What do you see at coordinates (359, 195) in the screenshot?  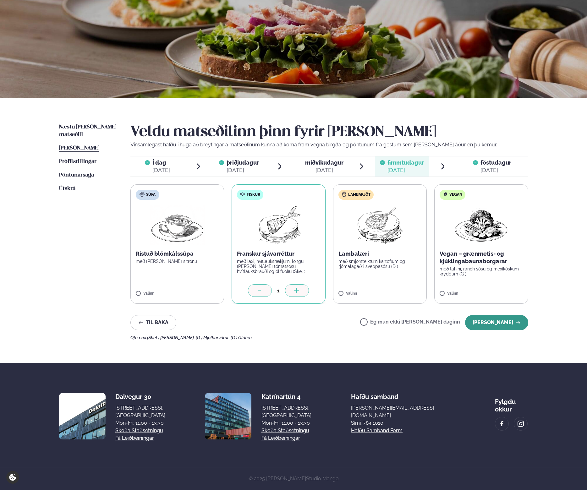 I see `span: Lambakjöt` at bounding box center [359, 195].